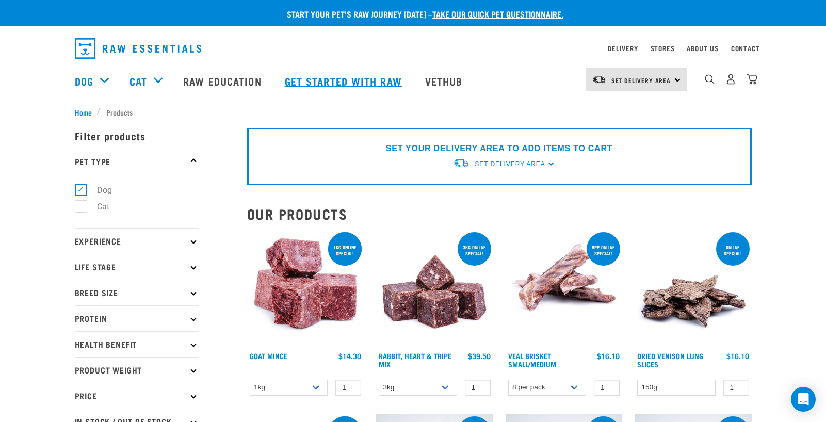  I want to click on div: Open Intercom Messenger, so click(803, 399).